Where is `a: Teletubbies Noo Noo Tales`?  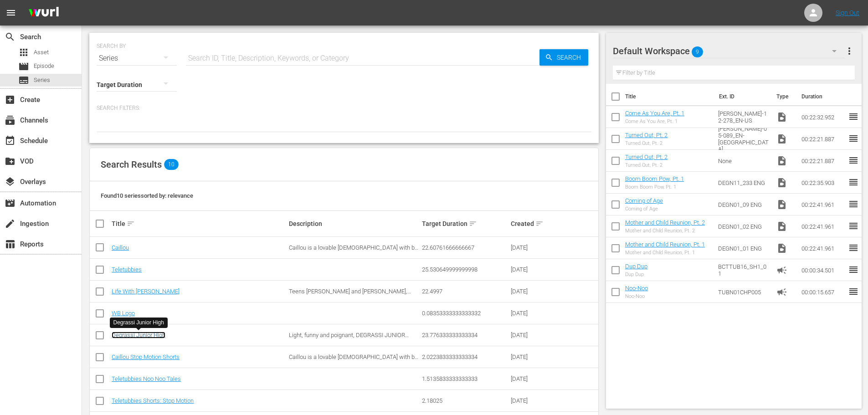
a: Teletubbies Noo Noo Tales is located at coordinates (146, 378).